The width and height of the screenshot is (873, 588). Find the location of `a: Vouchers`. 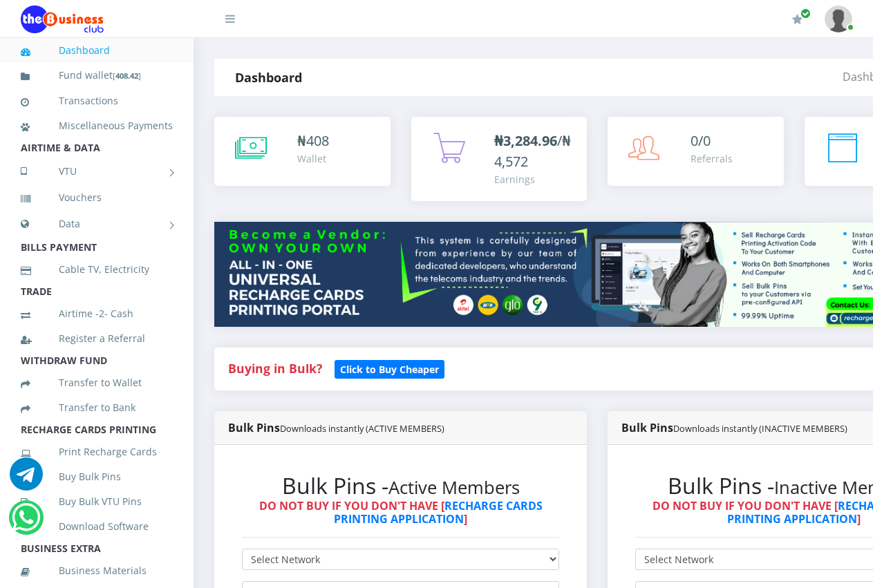

a: Vouchers is located at coordinates (97, 197).